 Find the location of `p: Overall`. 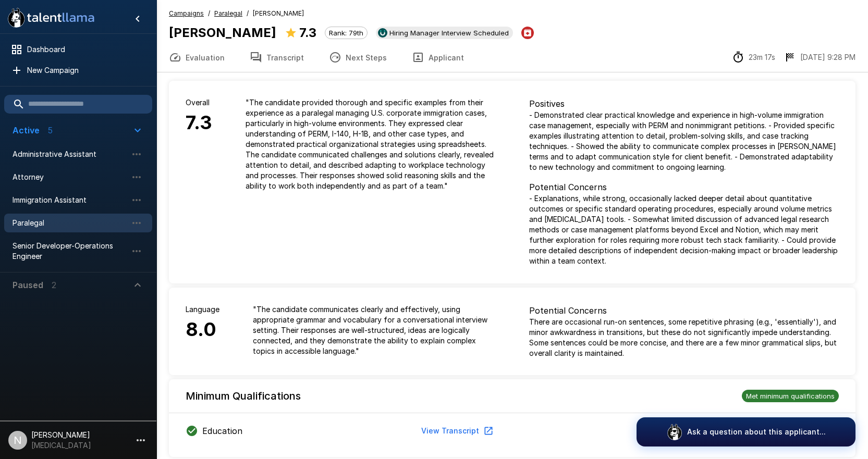

p: Overall is located at coordinates (199, 103).